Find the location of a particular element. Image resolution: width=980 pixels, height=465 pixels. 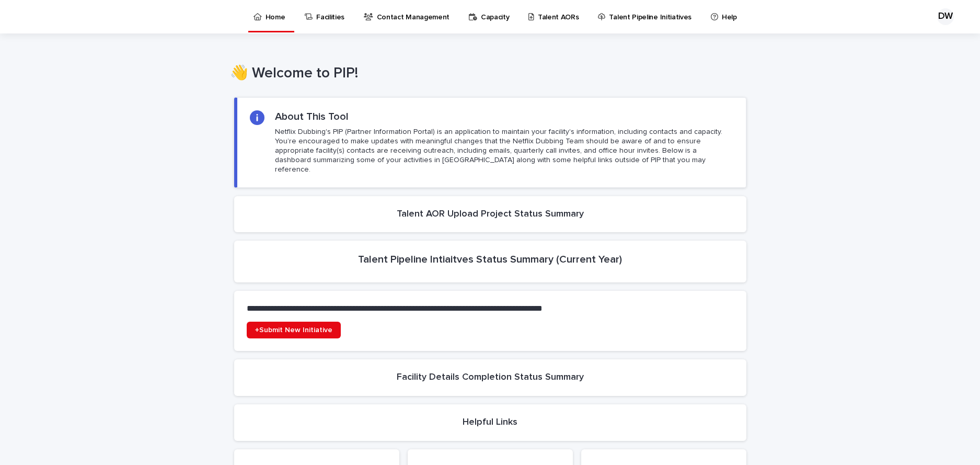

h2: Talent Pipeline Intiaitves Status Summary (Current Year) is located at coordinates (490, 260).